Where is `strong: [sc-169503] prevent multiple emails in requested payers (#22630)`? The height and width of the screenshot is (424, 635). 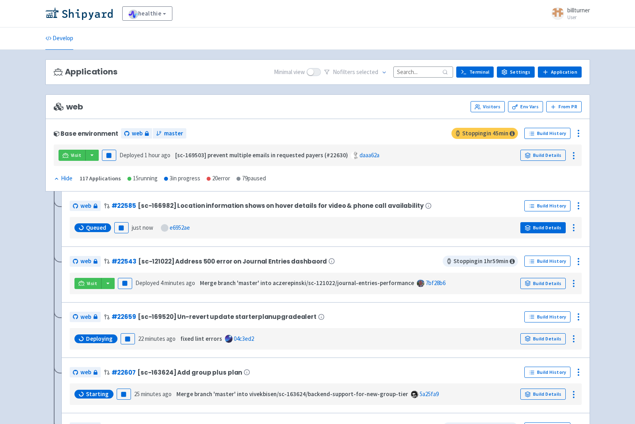
strong: [sc-169503] prevent multiple emails in requested payers (#22630) is located at coordinates (262, 155).